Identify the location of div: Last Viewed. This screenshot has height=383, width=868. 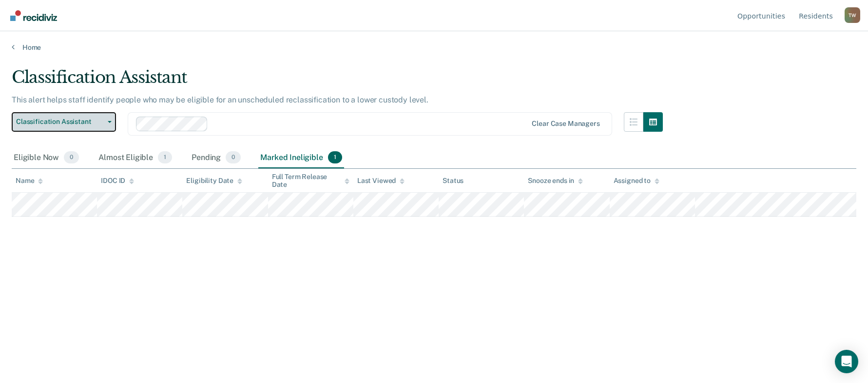
(380, 180).